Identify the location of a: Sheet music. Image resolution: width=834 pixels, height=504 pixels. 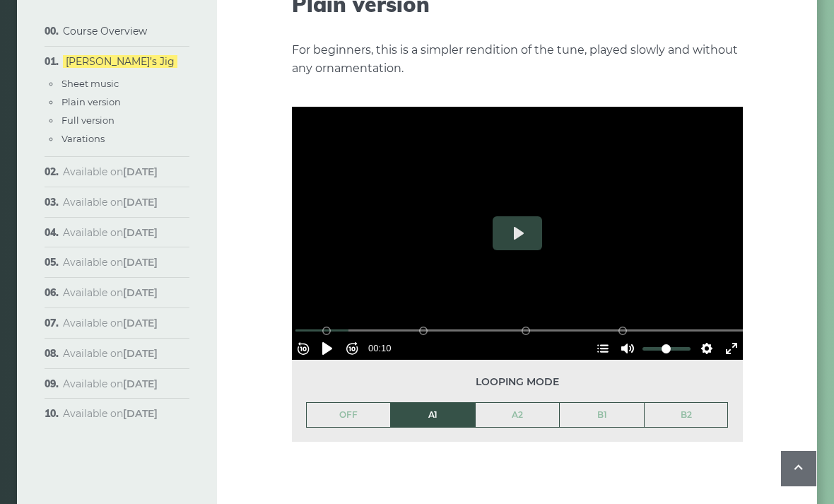
(90, 83).